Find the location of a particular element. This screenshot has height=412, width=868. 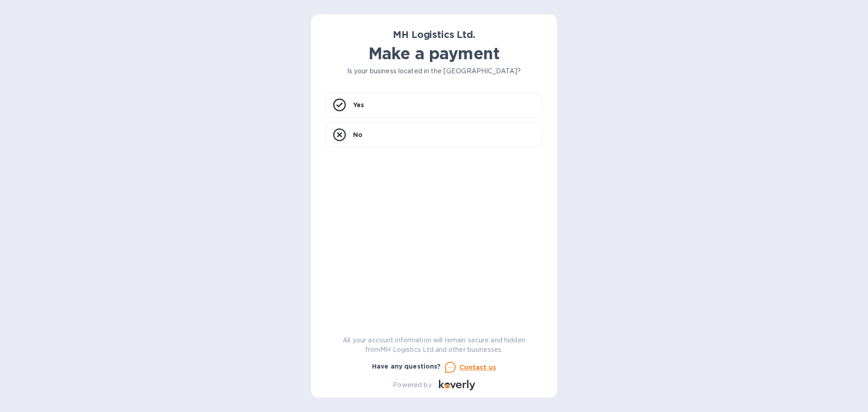

b: Have any questions? is located at coordinates (406, 367).